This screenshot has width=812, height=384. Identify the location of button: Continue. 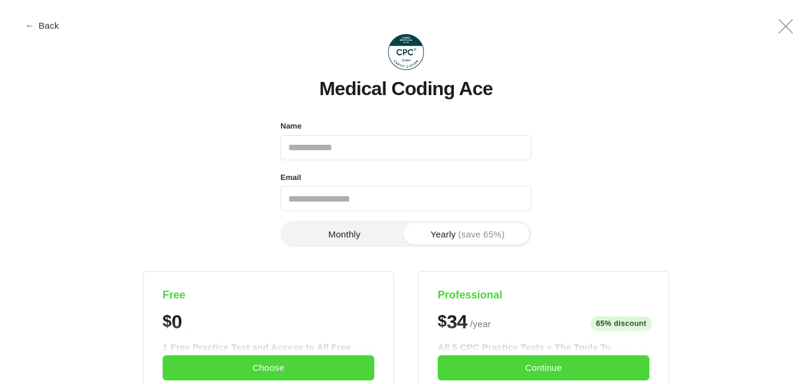
(543, 368).